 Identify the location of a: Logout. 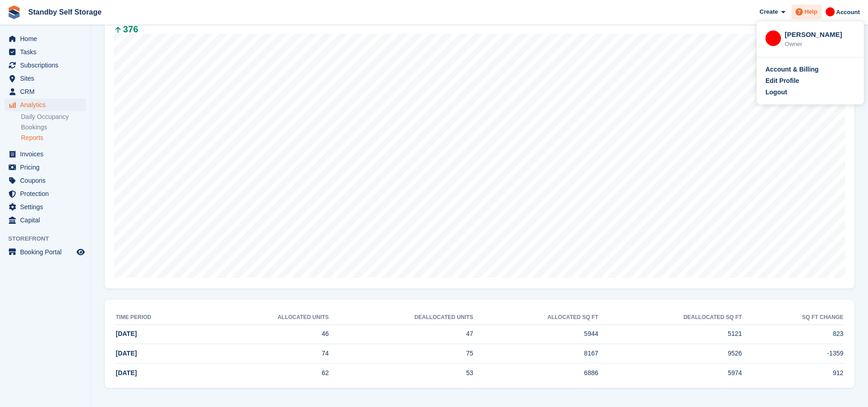
(810, 92).